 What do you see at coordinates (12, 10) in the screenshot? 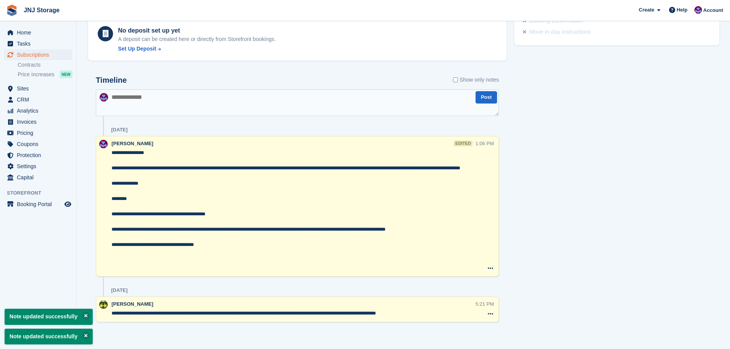
I see `img: stora-icon-8386f47178a22dfd0bd8f6a31ec36ba5ce8667c1dd55bd0f319d3a0aa187defe.svg` at bounding box center [12, 10].